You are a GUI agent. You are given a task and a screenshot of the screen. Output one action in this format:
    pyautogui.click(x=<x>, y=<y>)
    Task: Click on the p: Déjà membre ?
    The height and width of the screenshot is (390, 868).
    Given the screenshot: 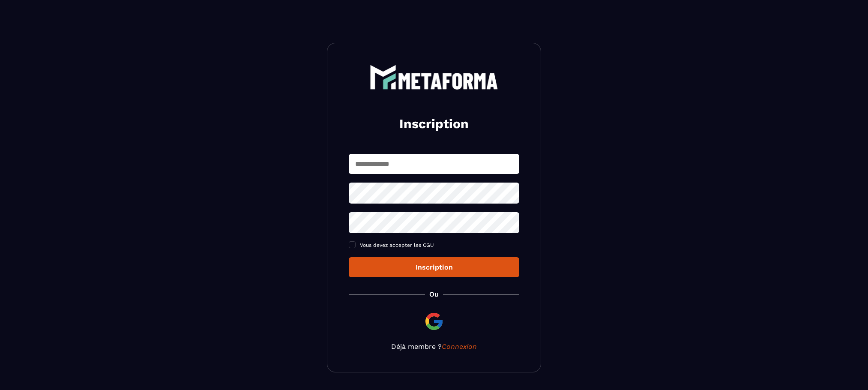 What is the action you would take?
    pyautogui.click(x=434, y=346)
    